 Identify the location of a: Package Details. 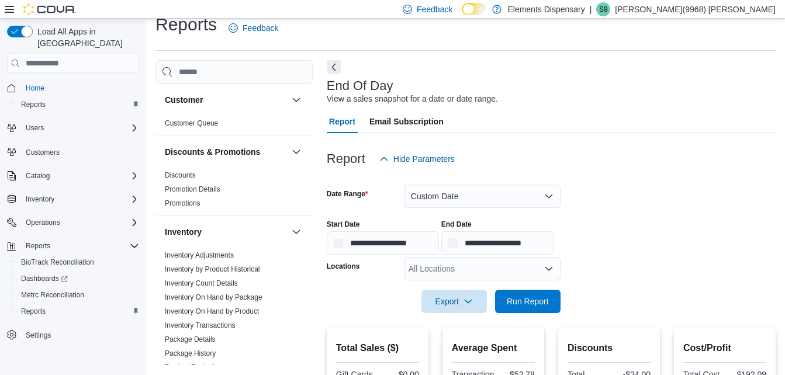
(190, 340).